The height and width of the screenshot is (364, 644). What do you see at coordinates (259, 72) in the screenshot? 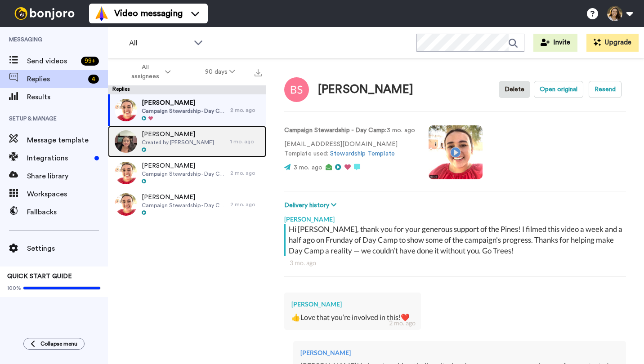
I see `button: Export all results that match these filters now.` at bounding box center [259, 72].